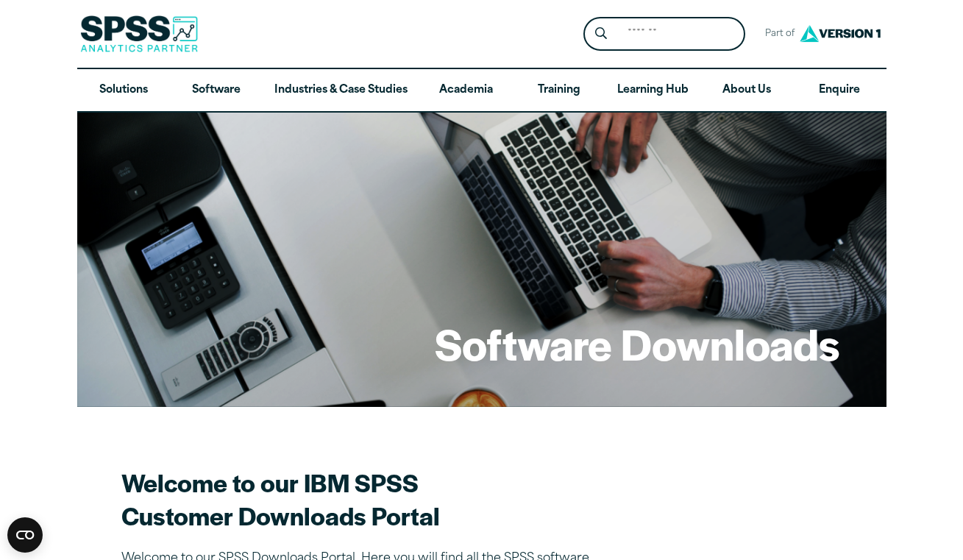 This screenshot has height=560, width=963. Describe the element at coordinates (216, 91) in the screenshot. I see `a: Software` at that location.